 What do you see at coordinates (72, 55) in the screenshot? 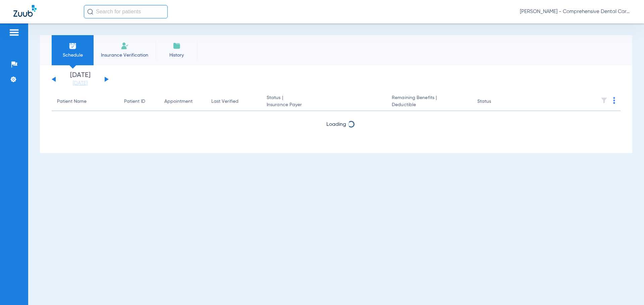
I see `span: Schedule` at bounding box center [72, 55].